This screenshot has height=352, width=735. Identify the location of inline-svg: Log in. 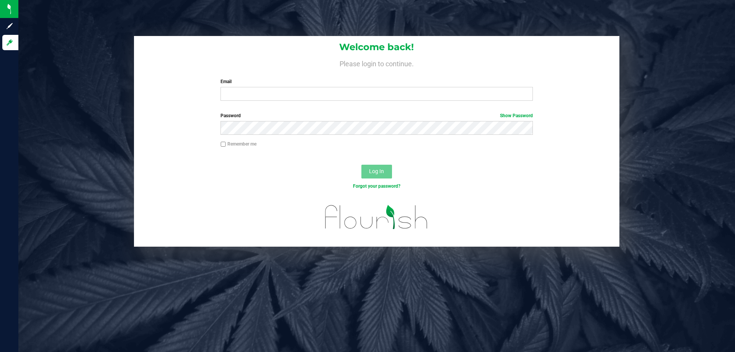
(10, 43).